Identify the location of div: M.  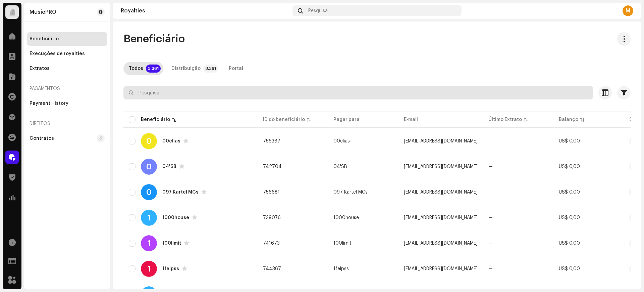
(628, 11).